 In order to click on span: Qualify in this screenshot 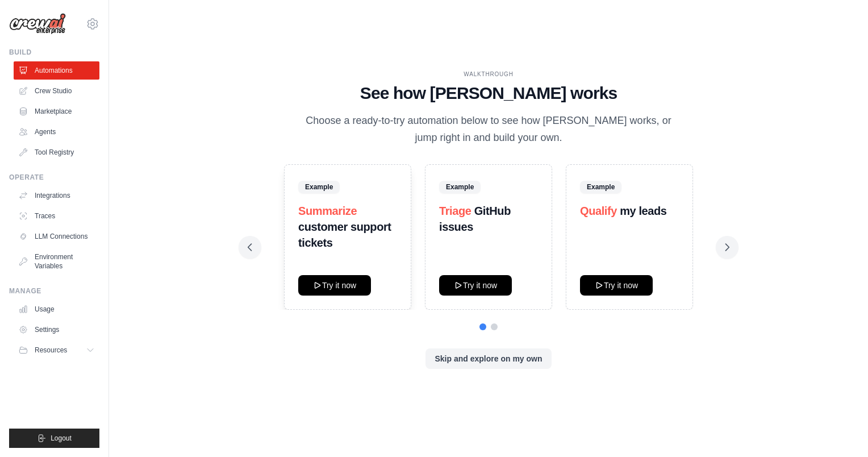, I will do `click(598, 211)`.